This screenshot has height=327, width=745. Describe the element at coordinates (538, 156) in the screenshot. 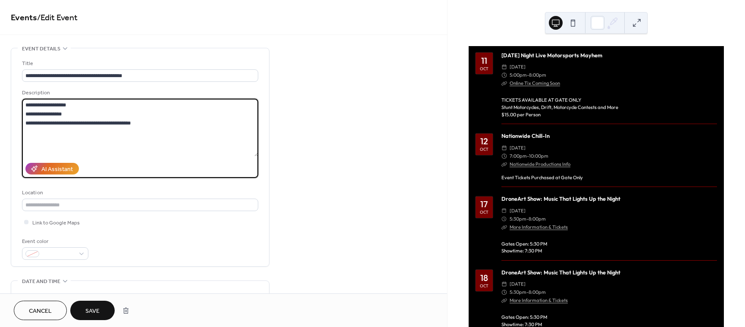

I see `span: 10:00pm` at that location.